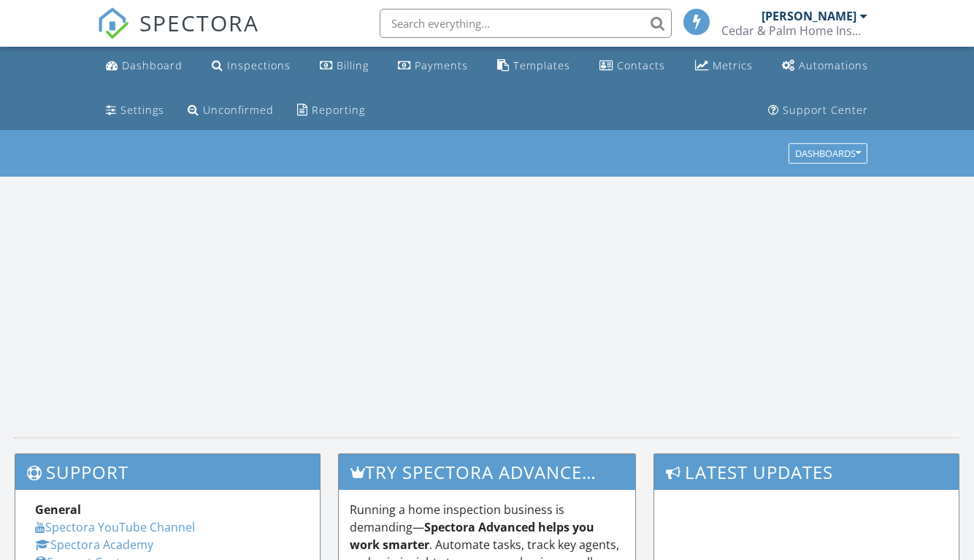 The image size is (974, 560). I want to click on div: Payments, so click(441, 65).